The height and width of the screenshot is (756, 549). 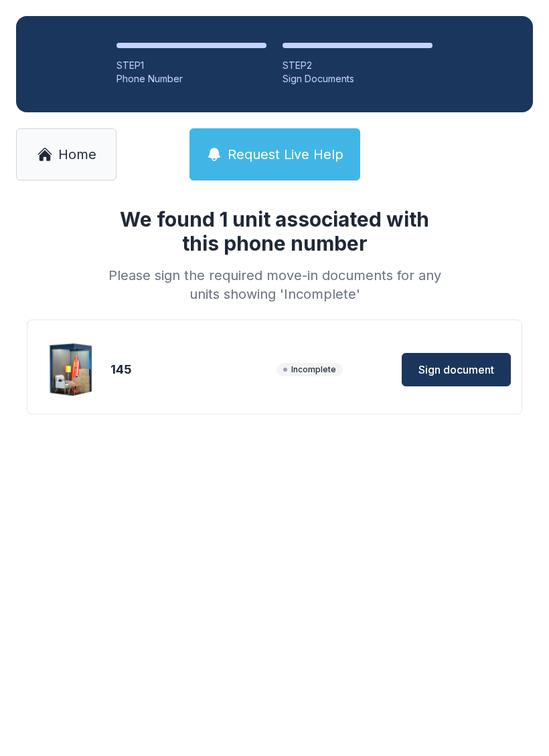 I want to click on div: Please sign the required move-in documents for any units showing 'Incomplete', so click(x=274, y=285).